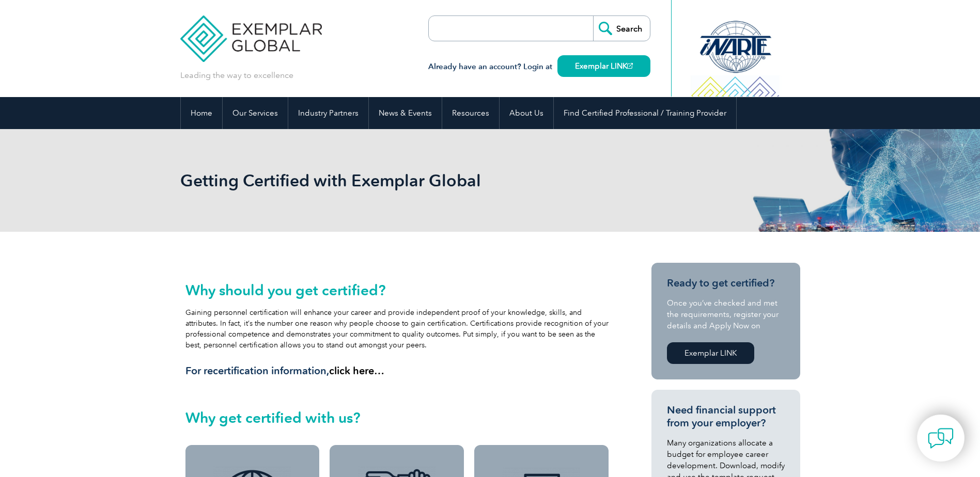 The image size is (980, 477). What do you see at coordinates (725, 416) in the screenshot?
I see `h3: Need financial support from your employer?` at bounding box center [725, 416].